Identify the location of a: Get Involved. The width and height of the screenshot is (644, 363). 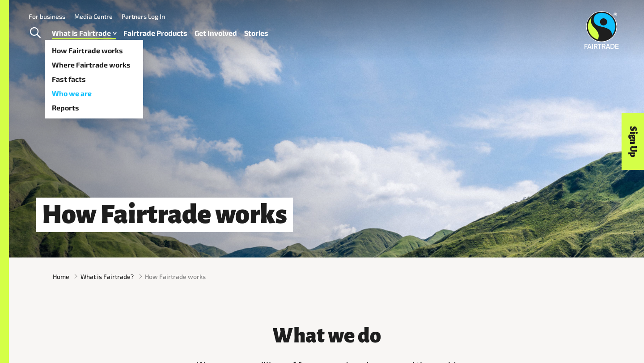
(215, 33).